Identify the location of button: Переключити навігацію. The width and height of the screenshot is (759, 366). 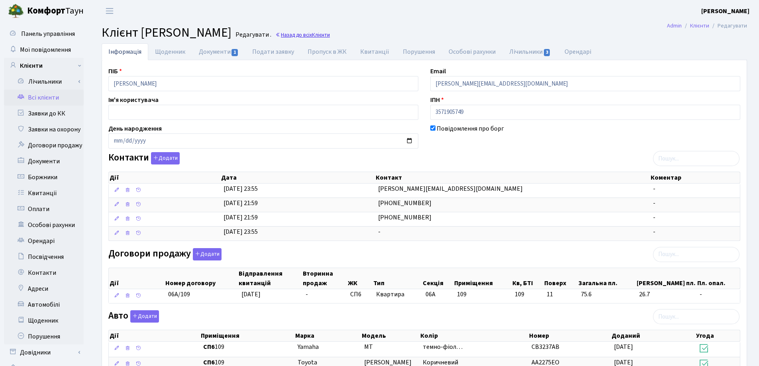
(110, 11).